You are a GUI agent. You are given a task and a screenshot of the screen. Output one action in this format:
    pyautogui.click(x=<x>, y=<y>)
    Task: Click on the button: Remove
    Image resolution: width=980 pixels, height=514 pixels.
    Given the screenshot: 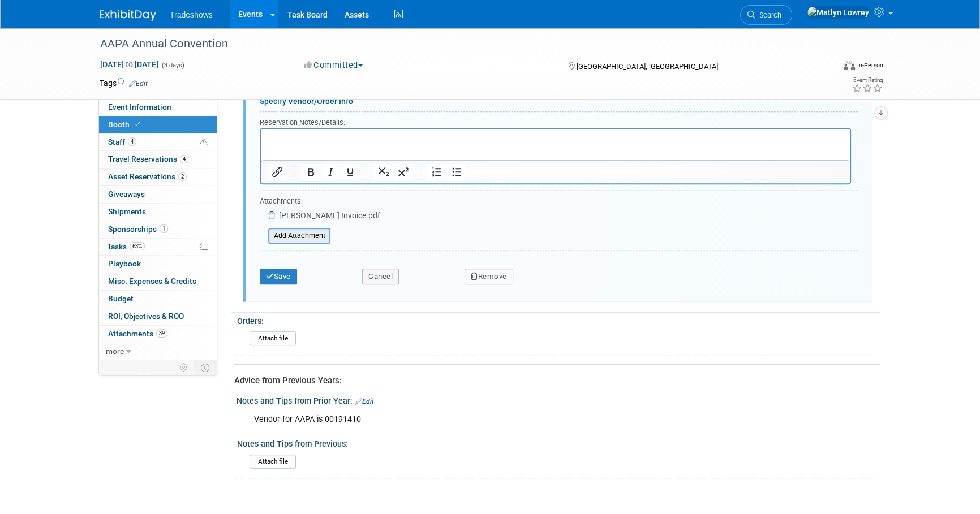 What is the action you would take?
    pyautogui.click(x=489, y=277)
    